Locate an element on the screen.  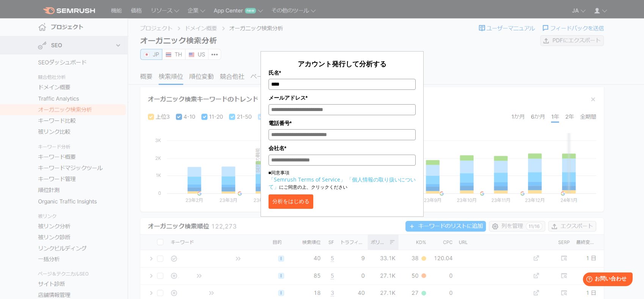
label: 電話番号* is located at coordinates (342, 123).